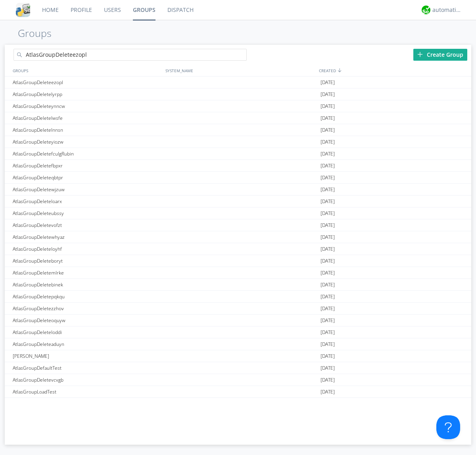 The image size is (476, 455). Describe the element at coordinates (87, 332) in the screenshot. I see `div: AtlasGroupDeleteloddi` at that location.